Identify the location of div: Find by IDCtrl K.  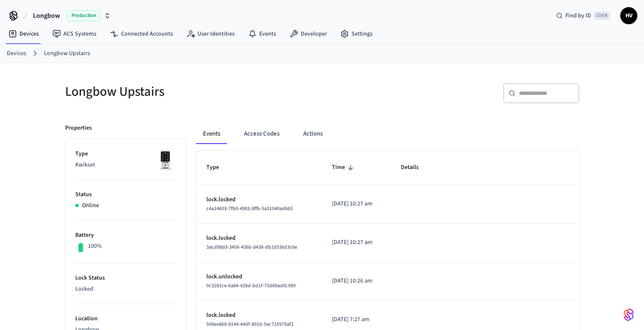
(583, 16).